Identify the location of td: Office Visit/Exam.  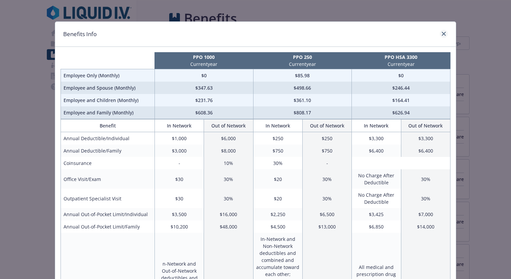
(108, 179).